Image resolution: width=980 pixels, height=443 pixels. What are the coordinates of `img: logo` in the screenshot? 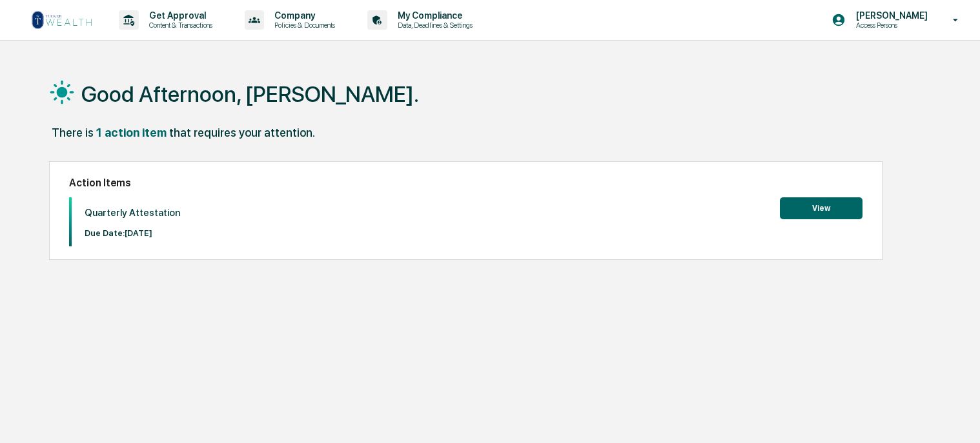 It's located at (62, 20).